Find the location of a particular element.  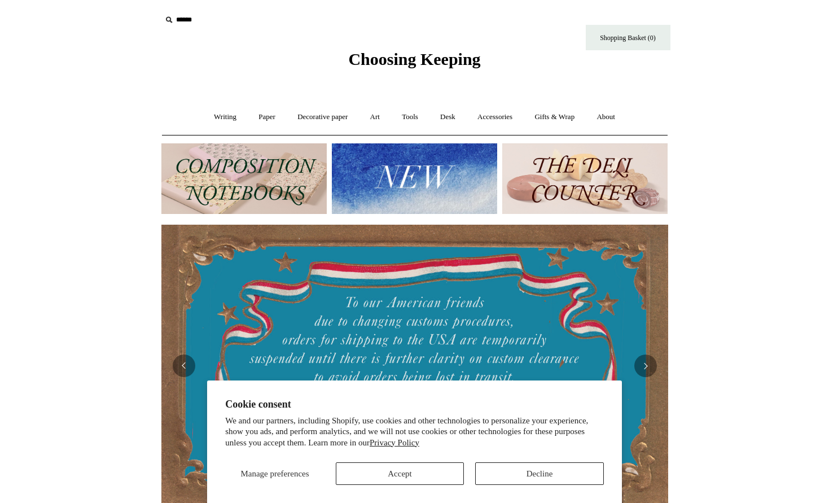

a: Art is located at coordinates (375, 117).